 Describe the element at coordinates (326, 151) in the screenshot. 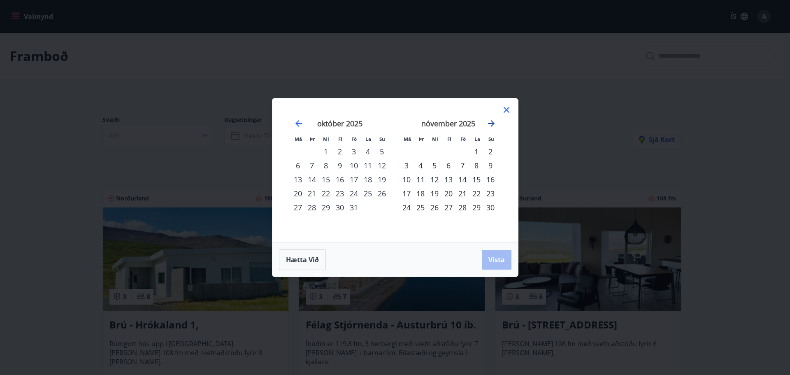

I see `td: Choose miðvikudagur, 1. október 2025 as your check-in date. It’s available.` at that location.